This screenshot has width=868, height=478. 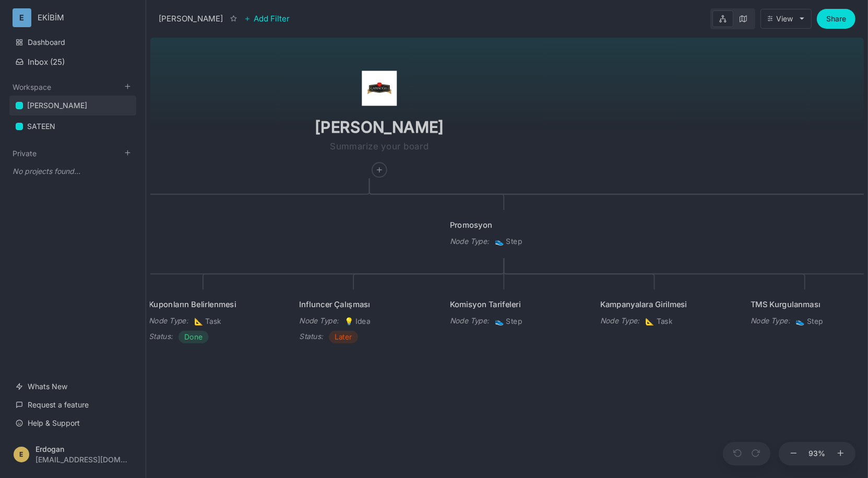 I want to click on div: Kuponların BelirlenmesiNode Type:📐TaskStatus:Done, so click(x=203, y=321).